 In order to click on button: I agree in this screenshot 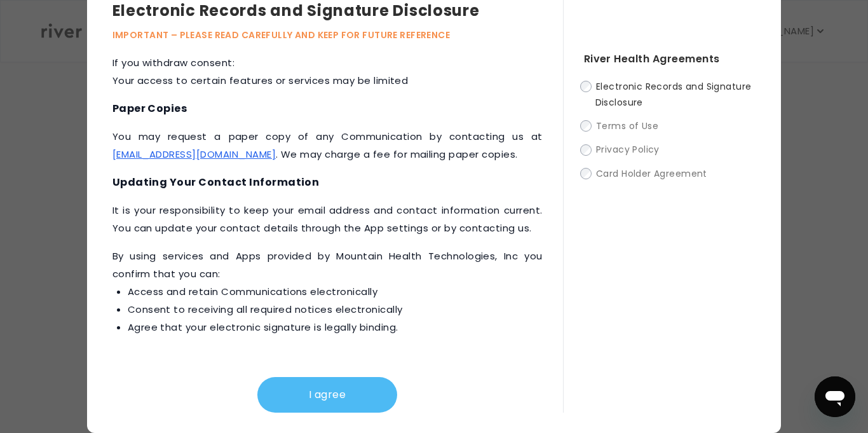, I will do `click(327, 395)`.